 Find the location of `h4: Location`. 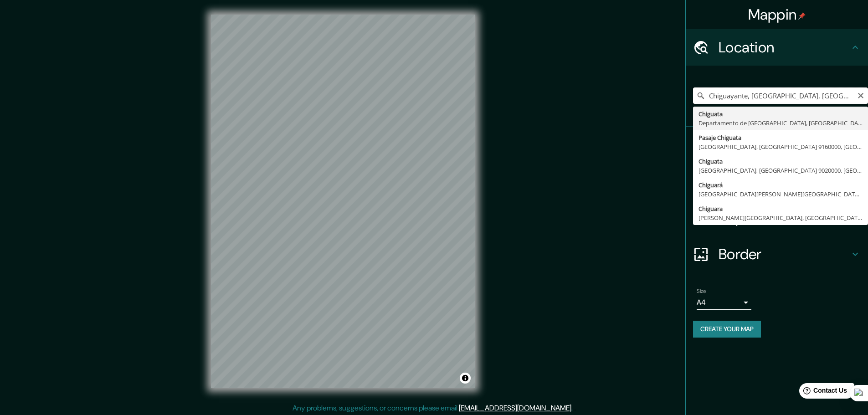

h4: Location is located at coordinates (785, 48).